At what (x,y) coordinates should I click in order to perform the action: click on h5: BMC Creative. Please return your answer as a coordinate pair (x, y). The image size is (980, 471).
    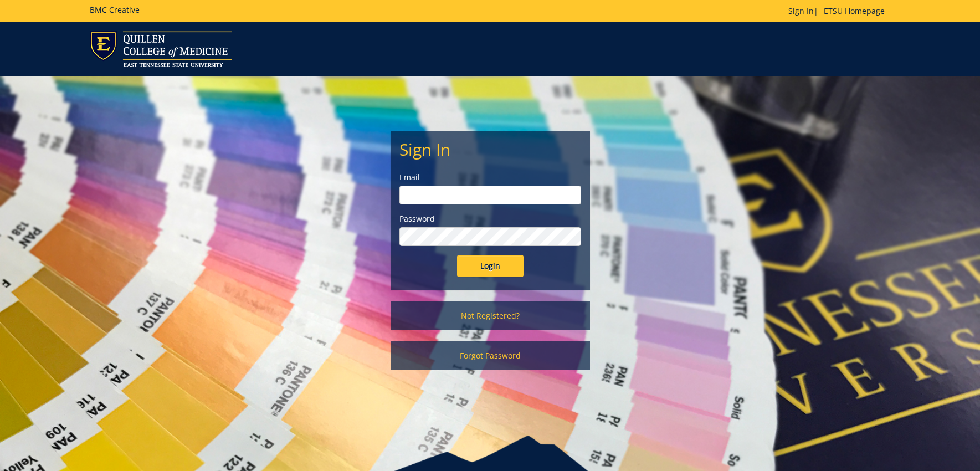
    Looking at the image, I should click on (115, 9).